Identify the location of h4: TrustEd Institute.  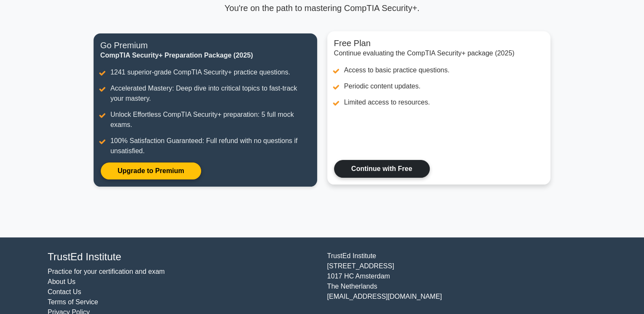
(182, 257).